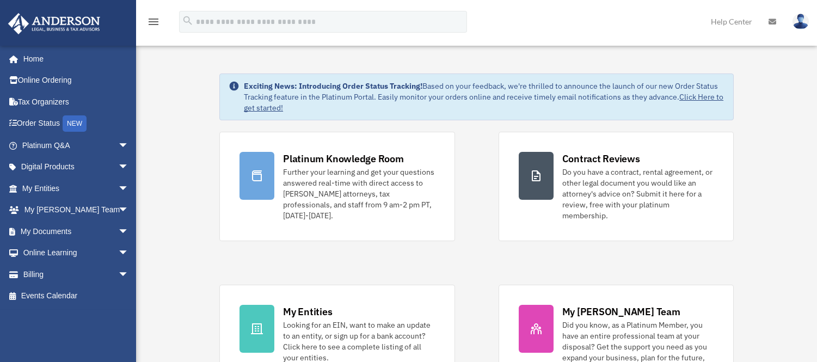  I want to click on a: Click Here to get started!, so click(483, 102).